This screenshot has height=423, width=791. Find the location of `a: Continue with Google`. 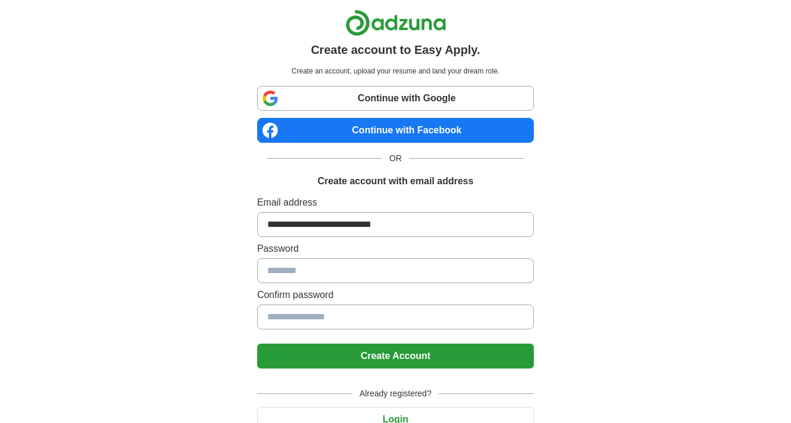

a: Continue with Google is located at coordinates (395, 98).